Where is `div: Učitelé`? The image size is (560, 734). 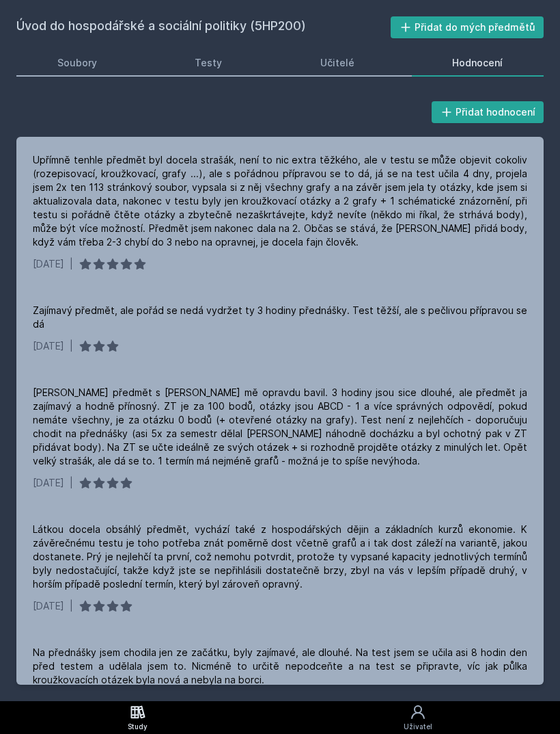
div: Učitelé is located at coordinates (337, 63).